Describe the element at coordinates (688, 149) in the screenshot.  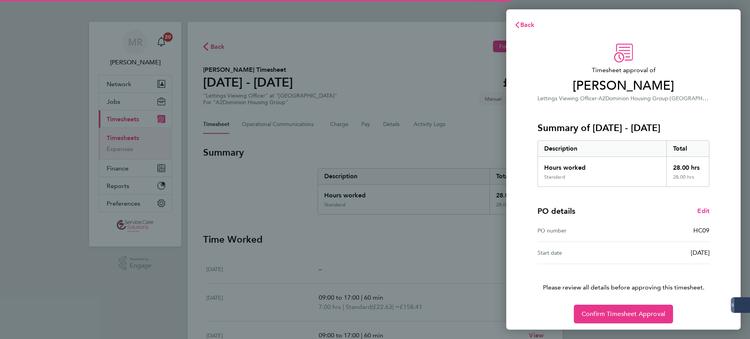
I see `div: Total` at that location.